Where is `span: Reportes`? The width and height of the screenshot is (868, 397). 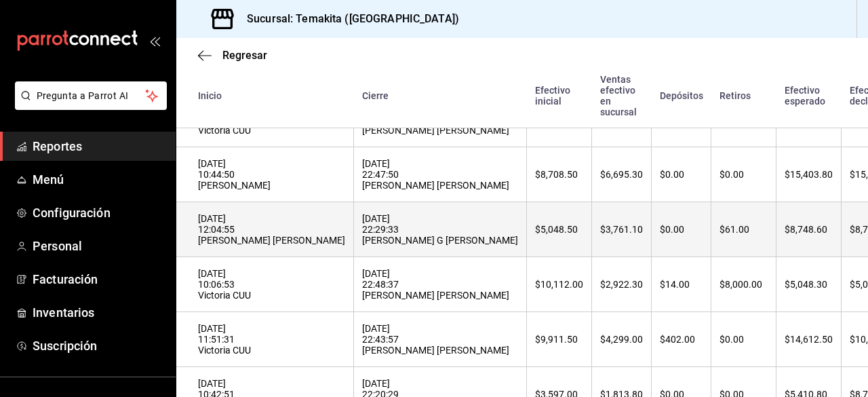
span: Reportes is located at coordinates (98, 146).